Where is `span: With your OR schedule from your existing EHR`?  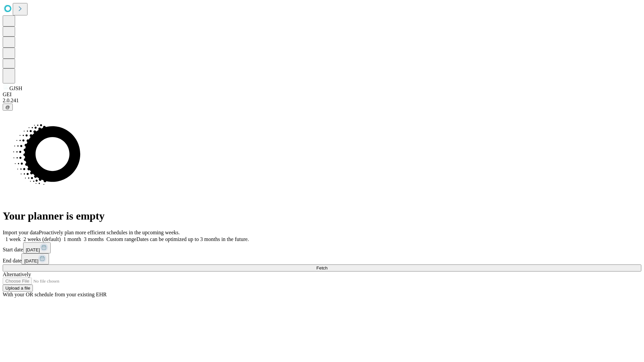 span: With your OR schedule from your existing EHR is located at coordinates (55, 294).